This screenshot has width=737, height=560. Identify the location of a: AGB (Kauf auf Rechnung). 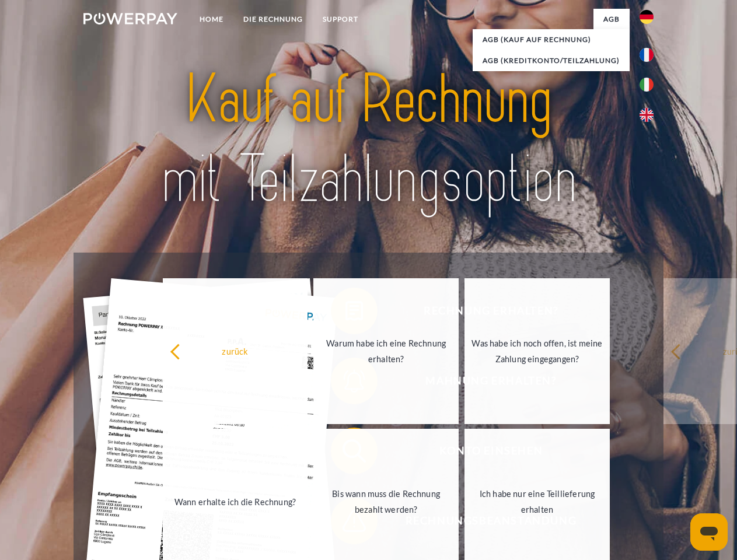
(551, 40).